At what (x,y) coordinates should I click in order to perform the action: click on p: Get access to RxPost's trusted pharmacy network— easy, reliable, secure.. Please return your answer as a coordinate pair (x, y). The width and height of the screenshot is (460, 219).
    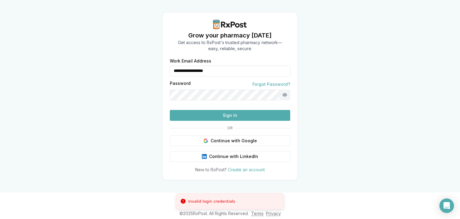
    Looking at the image, I should click on (230, 46).